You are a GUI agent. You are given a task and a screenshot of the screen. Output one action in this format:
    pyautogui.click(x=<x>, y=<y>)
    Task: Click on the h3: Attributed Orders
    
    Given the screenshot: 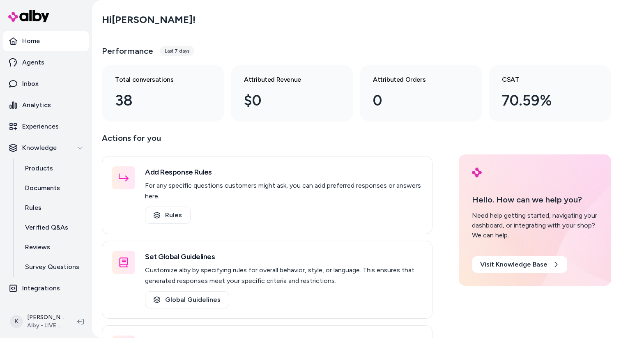 What is the action you would take?
    pyautogui.click(x=414, y=80)
    